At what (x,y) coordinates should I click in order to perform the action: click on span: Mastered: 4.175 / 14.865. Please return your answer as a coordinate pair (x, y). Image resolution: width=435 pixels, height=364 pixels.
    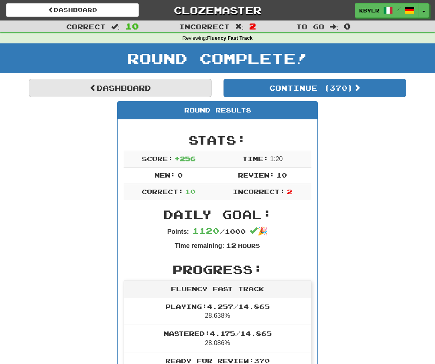
    Looking at the image, I should click on (218, 333).